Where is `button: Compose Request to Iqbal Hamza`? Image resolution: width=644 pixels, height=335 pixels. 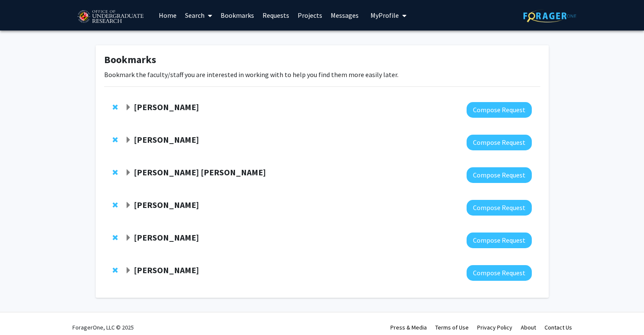 button: Compose Request to Iqbal Hamza is located at coordinates (500, 207).